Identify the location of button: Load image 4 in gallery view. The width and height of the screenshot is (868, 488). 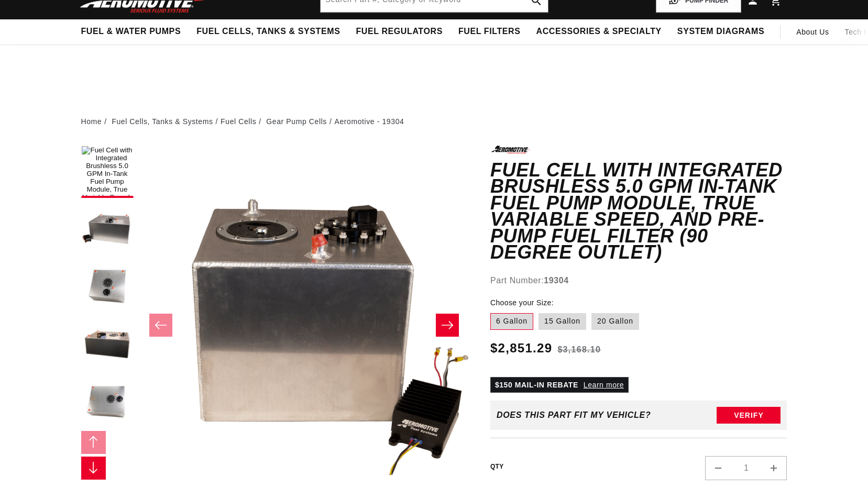
(107, 344).